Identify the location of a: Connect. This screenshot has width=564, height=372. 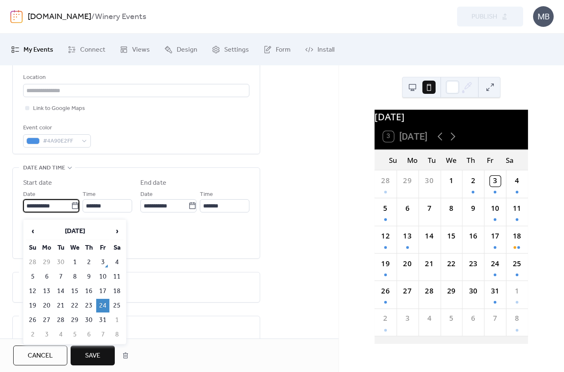
(86, 49).